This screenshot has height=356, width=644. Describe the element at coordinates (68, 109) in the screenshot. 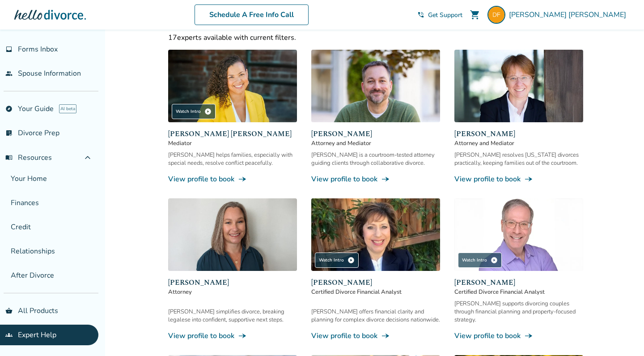

I see `span: AI beta` at that location.